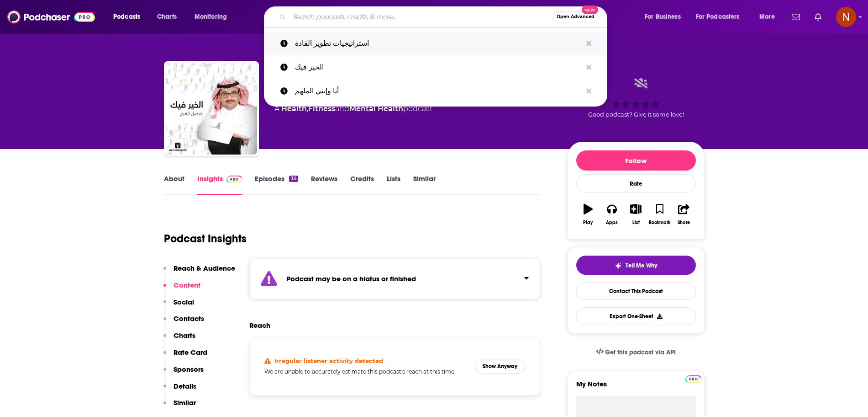  What do you see at coordinates (183, 302) in the screenshot?
I see `p: Social` at bounding box center [183, 302].